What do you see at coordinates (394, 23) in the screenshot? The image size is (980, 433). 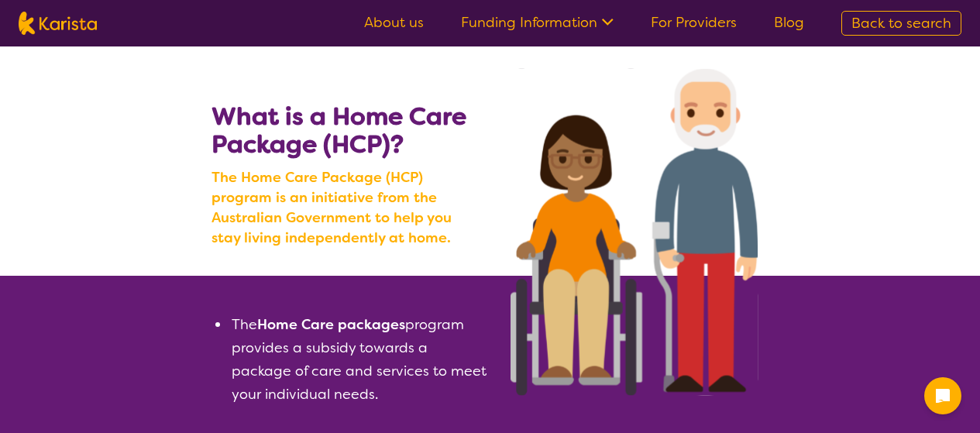 I see `a: About us` at bounding box center [394, 23].